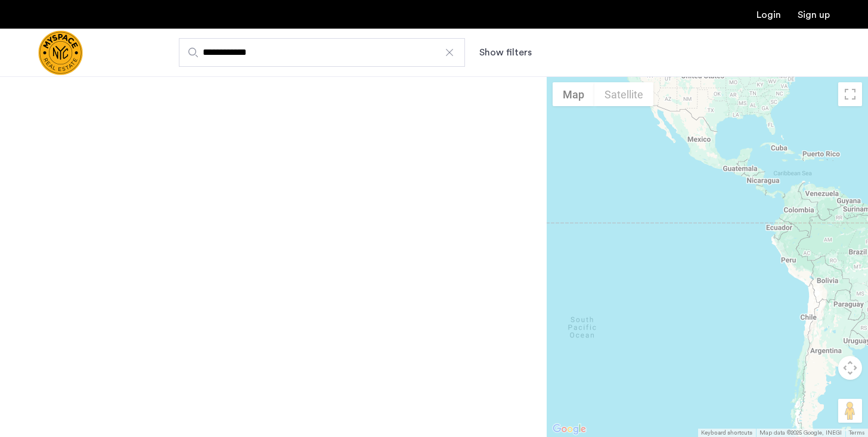  I want to click on button: Show street map, so click(574, 94).